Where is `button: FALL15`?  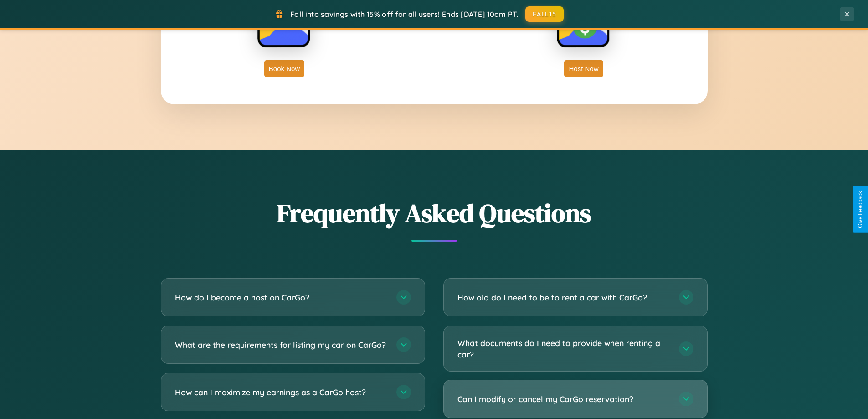
button: FALL15 is located at coordinates (545, 14).